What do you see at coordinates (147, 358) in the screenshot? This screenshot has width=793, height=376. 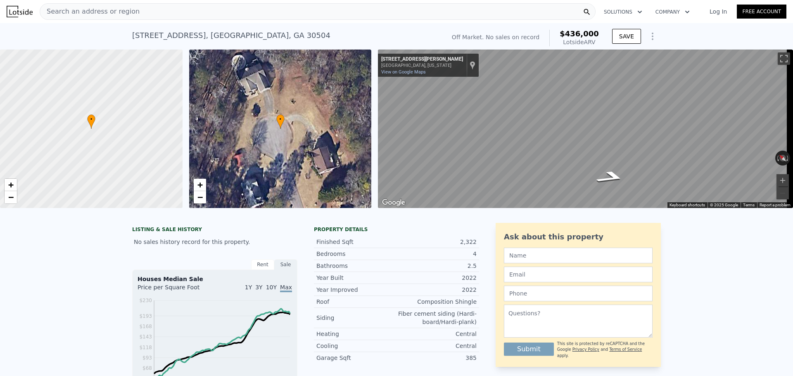 I see `tspan: $93` at bounding box center [147, 358].